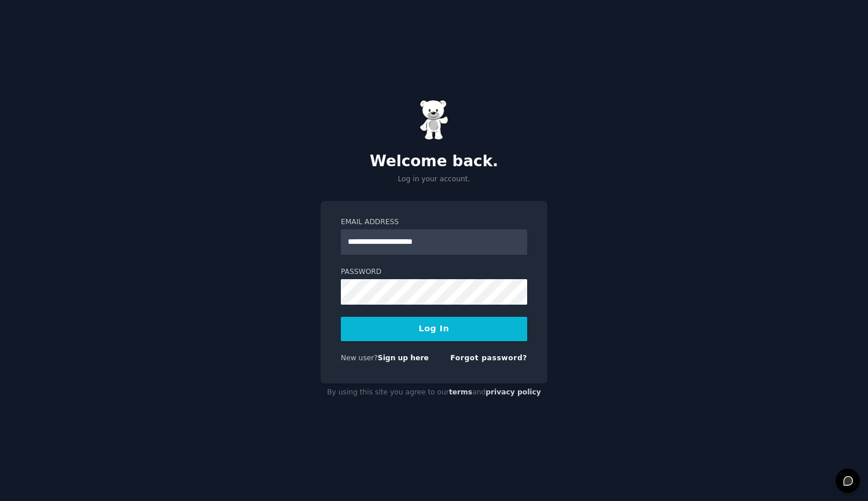 The height and width of the screenshot is (501, 868). What do you see at coordinates (403, 358) in the screenshot?
I see `a: Sign up here` at bounding box center [403, 358].